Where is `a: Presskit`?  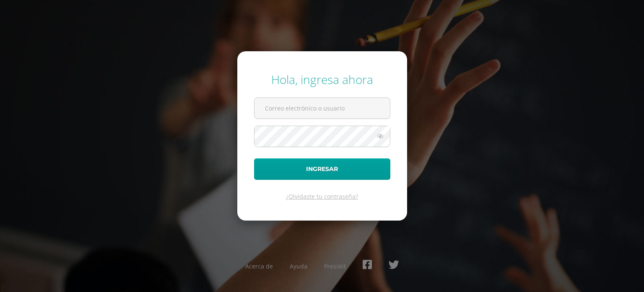
a: Presskit is located at coordinates (335, 266).